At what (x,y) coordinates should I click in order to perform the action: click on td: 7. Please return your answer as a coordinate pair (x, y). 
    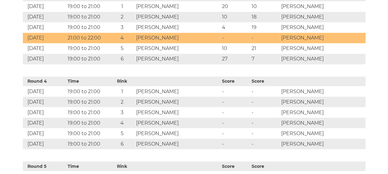
    Looking at the image, I should click on (265, 59).